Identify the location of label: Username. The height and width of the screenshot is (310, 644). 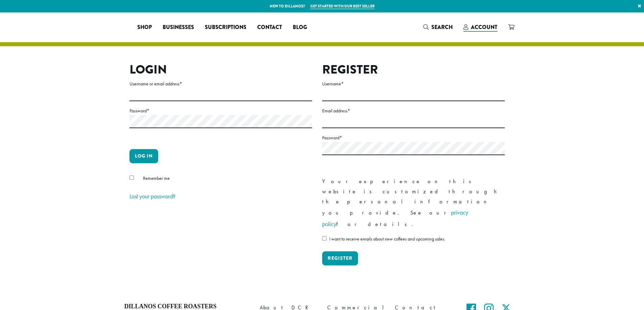
(414, 84).